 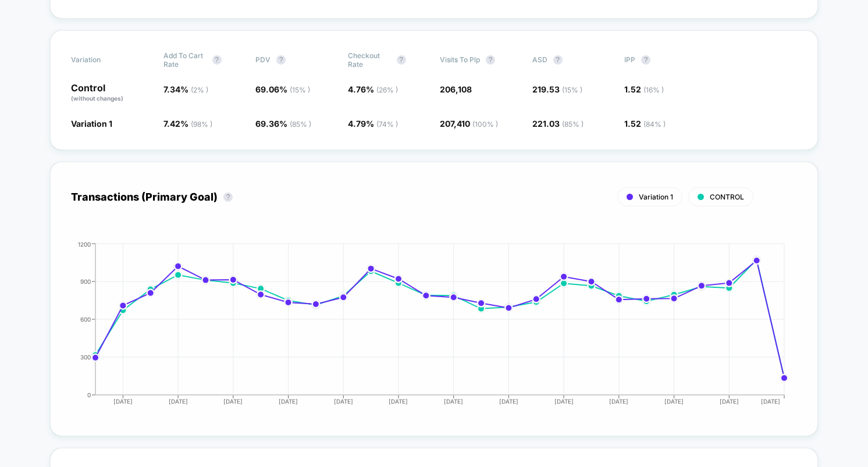 I want to click on span: 69.06 %, so click(x=283, y=89).